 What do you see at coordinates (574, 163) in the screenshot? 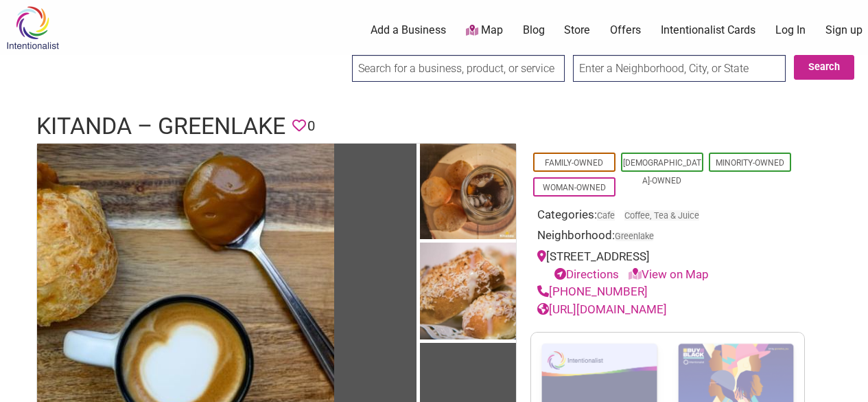
I see `a: Family-Owned` at bounding box center [574, 163].